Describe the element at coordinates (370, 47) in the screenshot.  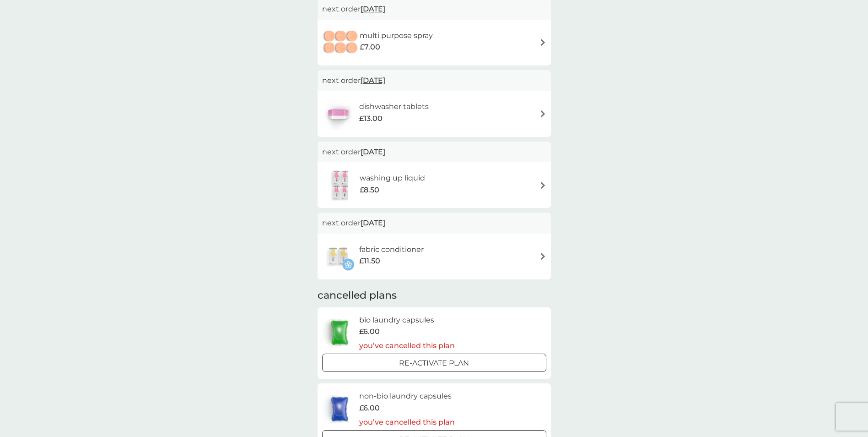
I see `span: £7.00` at that location.